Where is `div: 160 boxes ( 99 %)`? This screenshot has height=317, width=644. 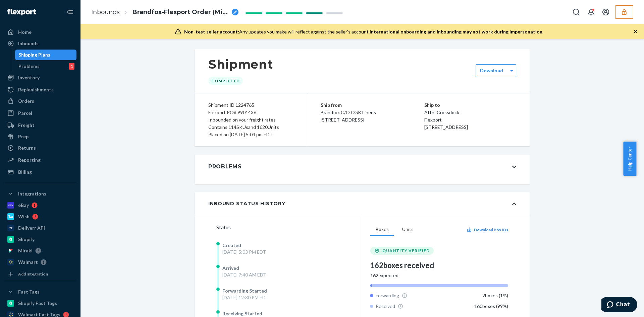
div: 160 boxes ( 99 %) is located at coordinates (490, 306).